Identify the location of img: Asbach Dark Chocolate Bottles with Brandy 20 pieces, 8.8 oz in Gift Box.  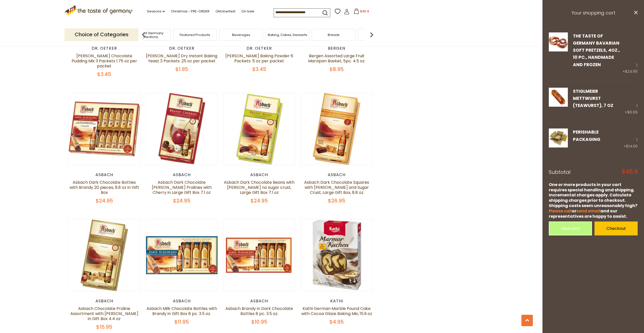
(104, 129).